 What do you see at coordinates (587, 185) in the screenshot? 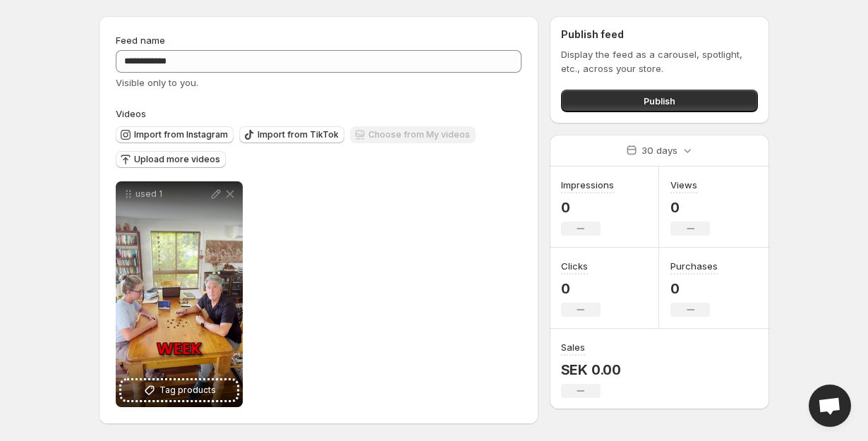
I see `h3: Impressions` at bounding box center [587, 185].